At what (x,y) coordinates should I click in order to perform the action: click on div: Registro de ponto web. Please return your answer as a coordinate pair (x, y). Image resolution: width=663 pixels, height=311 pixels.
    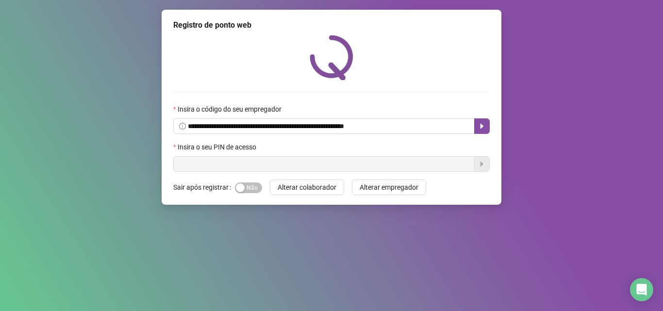
    Looking at the image, I should click on (331, 25).